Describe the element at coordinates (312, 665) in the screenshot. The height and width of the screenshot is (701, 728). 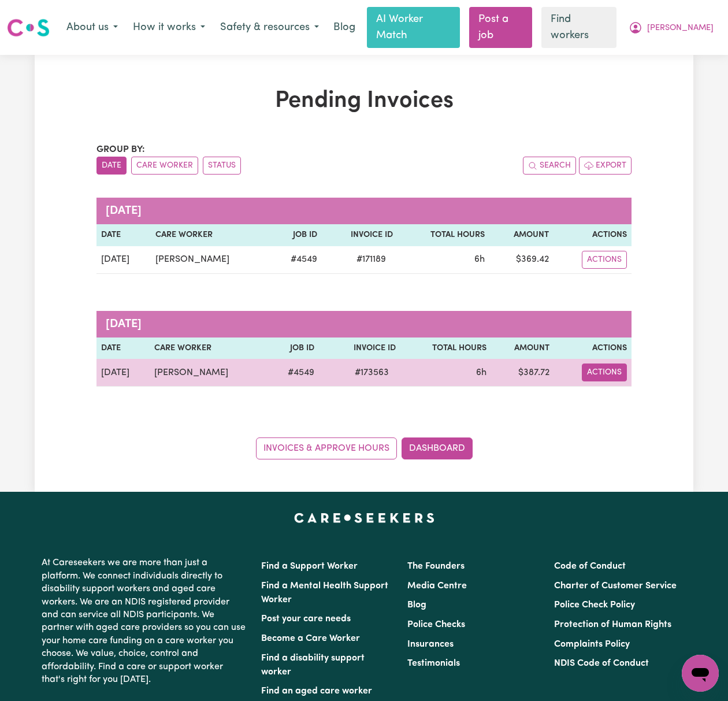
I see `a: Find a disability support worker` at that location.